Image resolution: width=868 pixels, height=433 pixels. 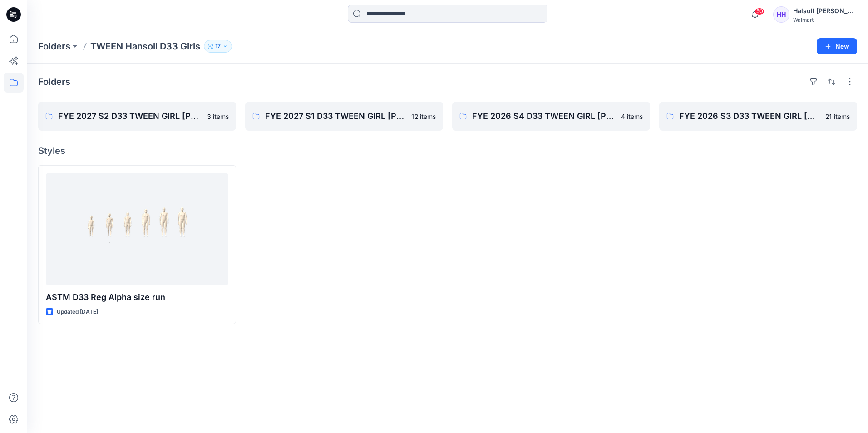 What do you see at coordinates (54, 82) in the screenshot?
I see `h4: Folders` at bounding box center [54, 82].